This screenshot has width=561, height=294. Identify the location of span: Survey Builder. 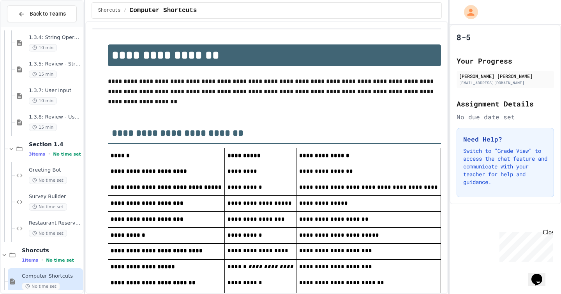
(55, 196).